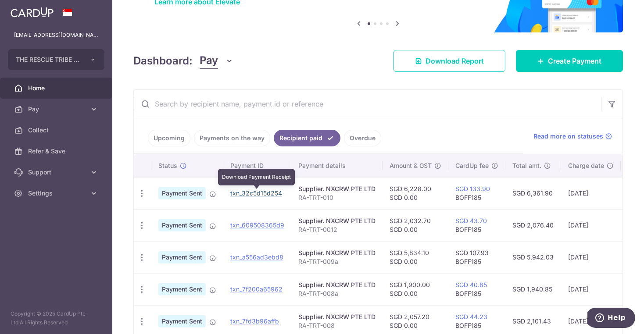 Image resolution: width=644 pixels, height=334 pixels. Describe the element at coordinates (368, 104) in the screenshot. I see `input: Search by recipient name, payment id or reference` at that location.